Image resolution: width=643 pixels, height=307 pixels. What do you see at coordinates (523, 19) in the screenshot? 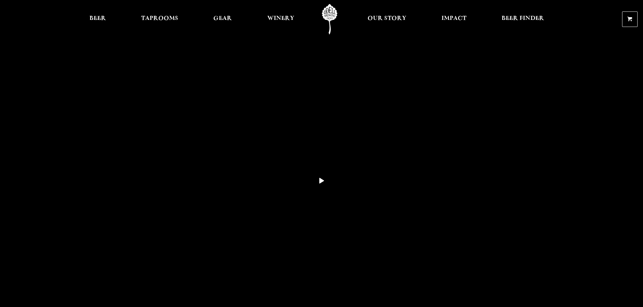
I see `a: Beer Finder` at bounding box center [523, 19].